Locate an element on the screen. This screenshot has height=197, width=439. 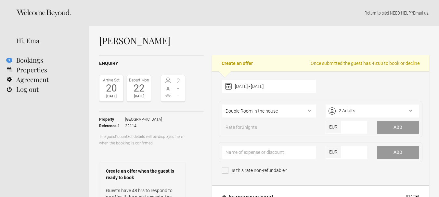
div: Depart Mon is located at coordinates (139, 80).